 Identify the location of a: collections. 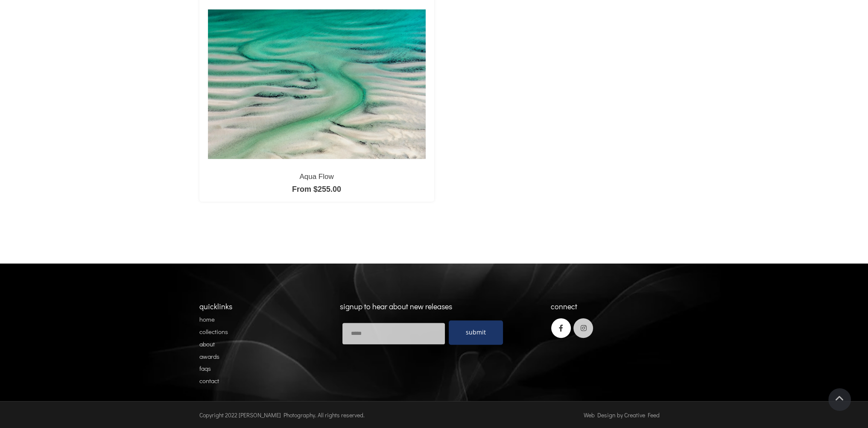
(214, 331).